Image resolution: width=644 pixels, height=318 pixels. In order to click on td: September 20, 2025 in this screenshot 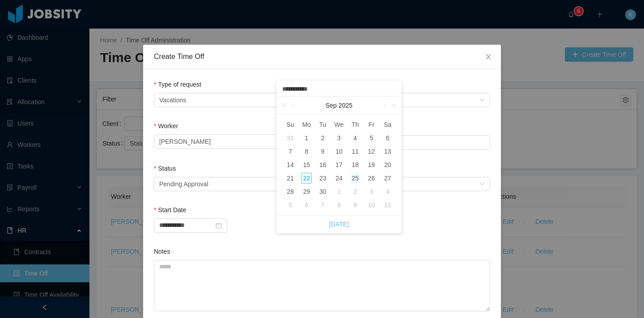, I will do `click(388, 165)`.